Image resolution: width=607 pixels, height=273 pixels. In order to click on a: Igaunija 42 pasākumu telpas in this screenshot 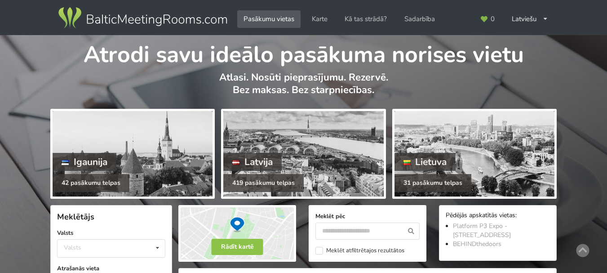, I will do `click(133, 154)`.